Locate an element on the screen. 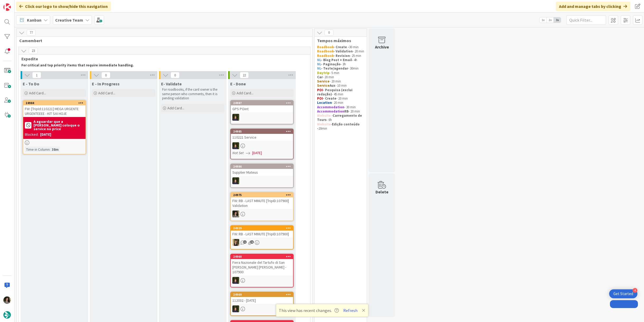 Image resolution: width=644 pixels, height=322 pixels. div: Click our logo to show/hide this navigation is located at coordinates (64, 7).